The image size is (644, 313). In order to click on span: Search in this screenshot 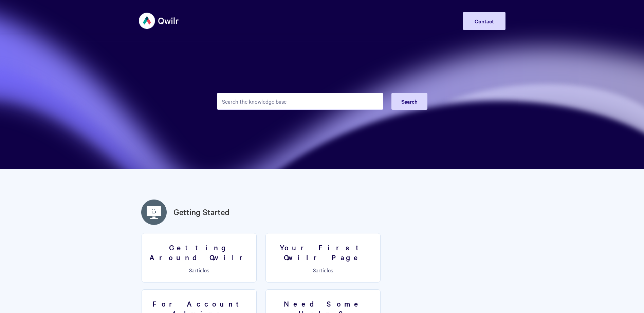, I will do `click(409, 101)`.